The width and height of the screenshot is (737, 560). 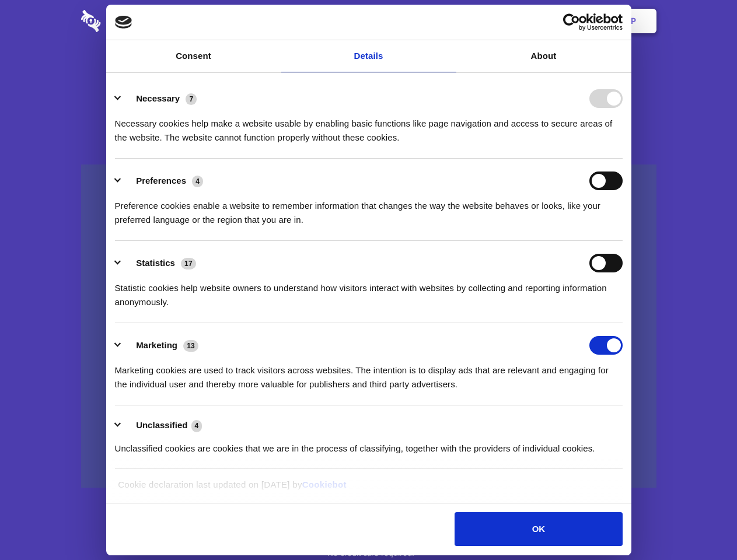 What do you see at coordinates (161, 180) in the screenshot?
I see `label: Preferences` at bounding box center [161, 180].